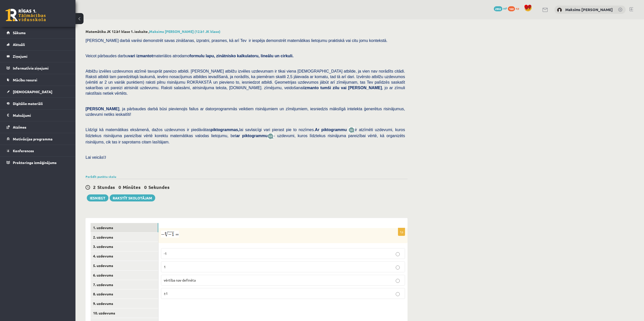 The height and width of the screenshot is (321, 644). I want to click on span: 160, so click(512, 9).